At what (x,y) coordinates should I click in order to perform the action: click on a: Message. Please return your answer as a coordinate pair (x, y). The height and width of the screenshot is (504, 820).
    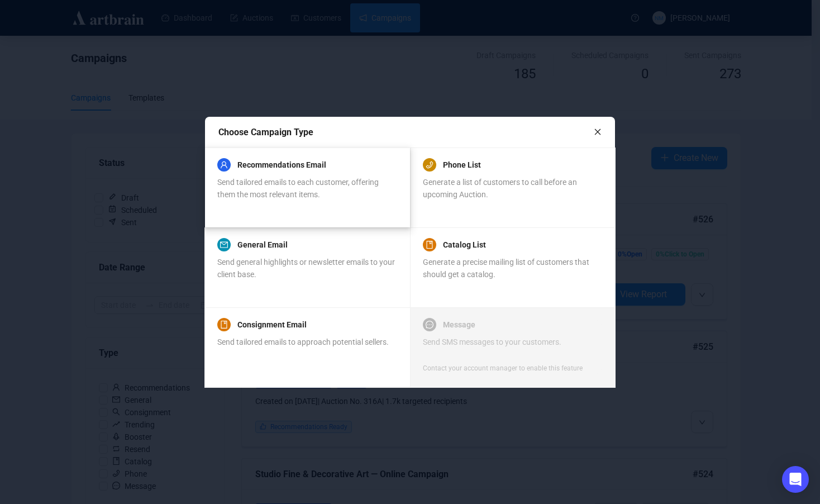
    Looking at the image, I should click on (459, 325).